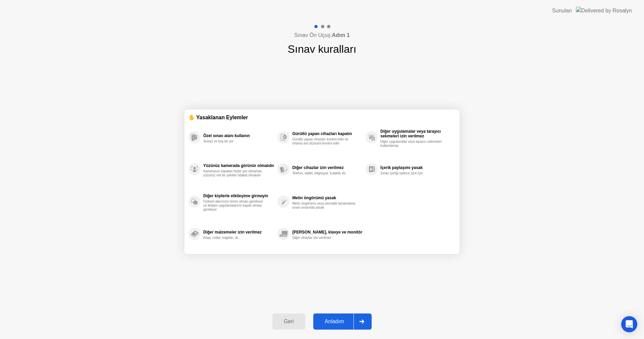  What do you see at coordinates (324, 141) in the screenshot?
I see `div: Gürültü yapan cihazları kontrol edin ve ortama ses düzeyini kontrol edin` at bounding box center [324, 141].